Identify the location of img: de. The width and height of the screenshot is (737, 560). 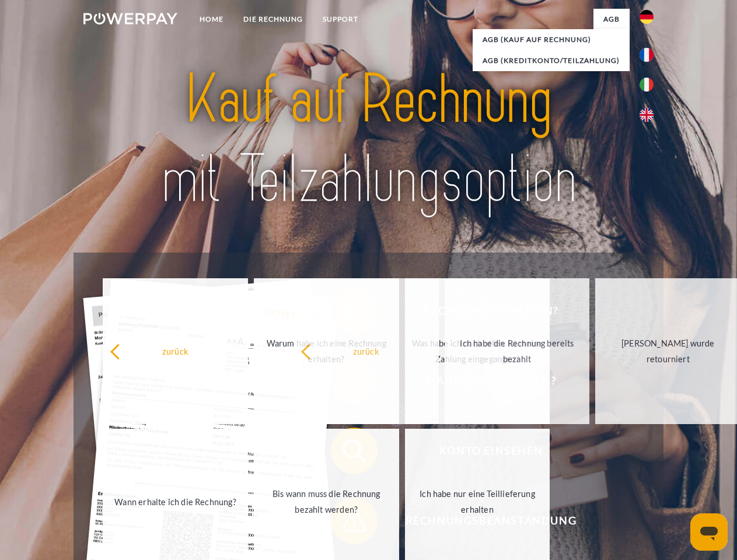
(646, 17).